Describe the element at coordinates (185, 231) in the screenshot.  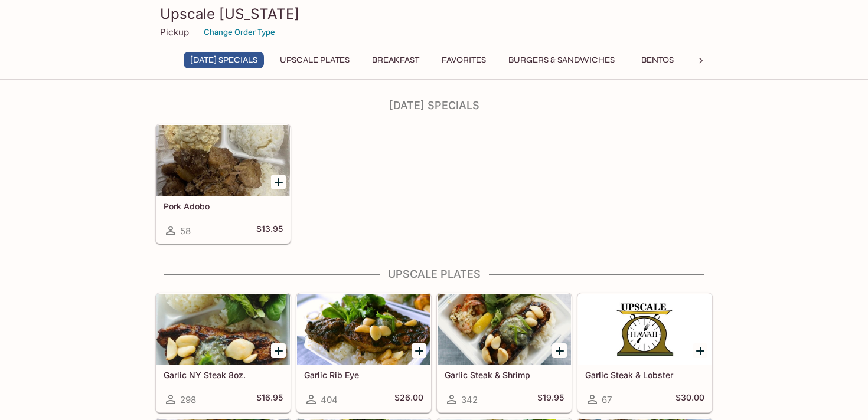
I see `span: 58` at that location.